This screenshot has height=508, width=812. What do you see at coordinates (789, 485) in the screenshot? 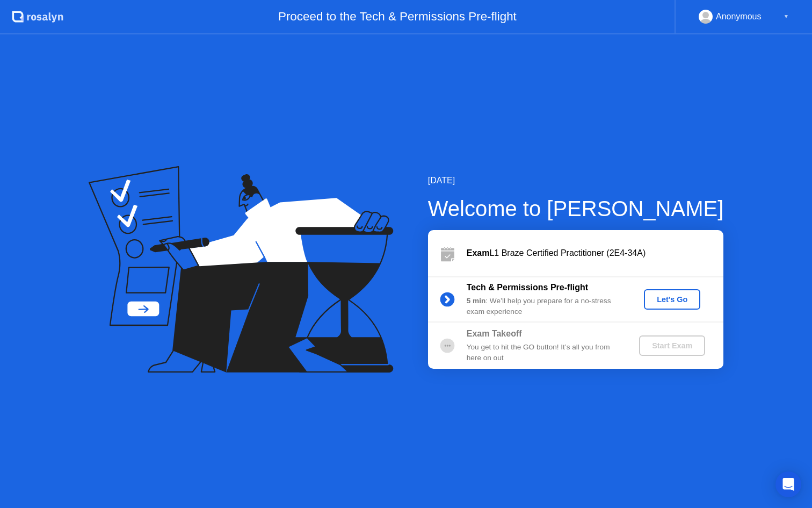
I see `div: Open Intercom Messenger` at bounding box center [789, 485].